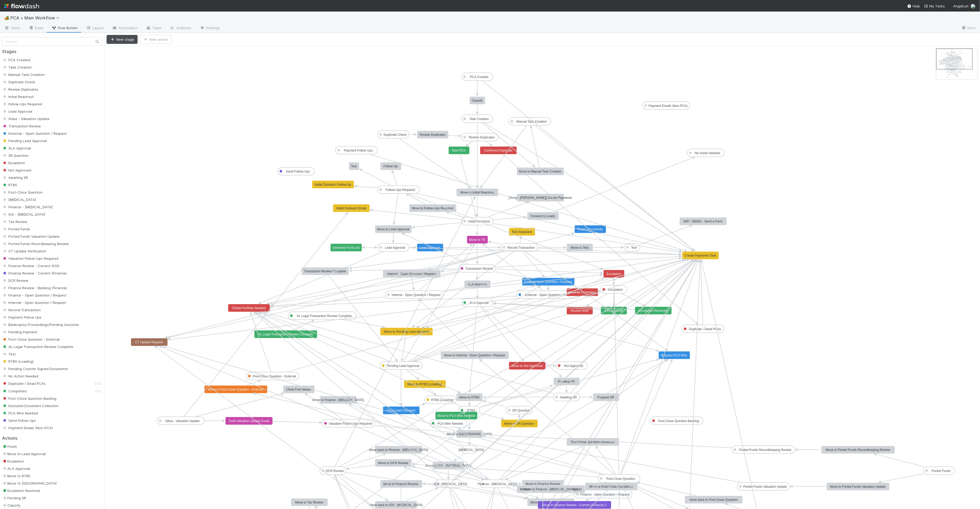 The height and width of the screenshot is (509, 980). Describe the element at coordinates (249, 421) in the screenshot. I see `text: Draft Valuation Update Email` at that location.